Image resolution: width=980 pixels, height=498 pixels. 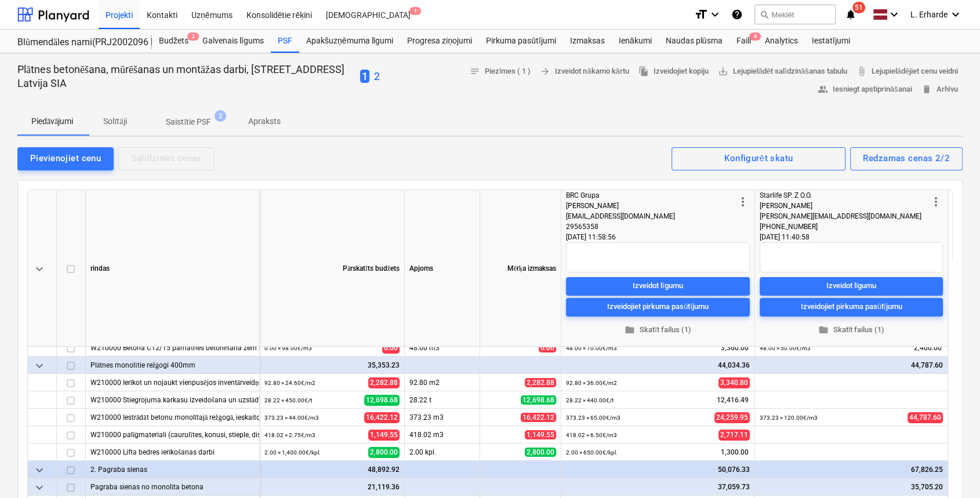 What do you see at coordinates (443, 435) in the screenshot?
I see `div: 418.02 m3` at bounding box center [443, 435].